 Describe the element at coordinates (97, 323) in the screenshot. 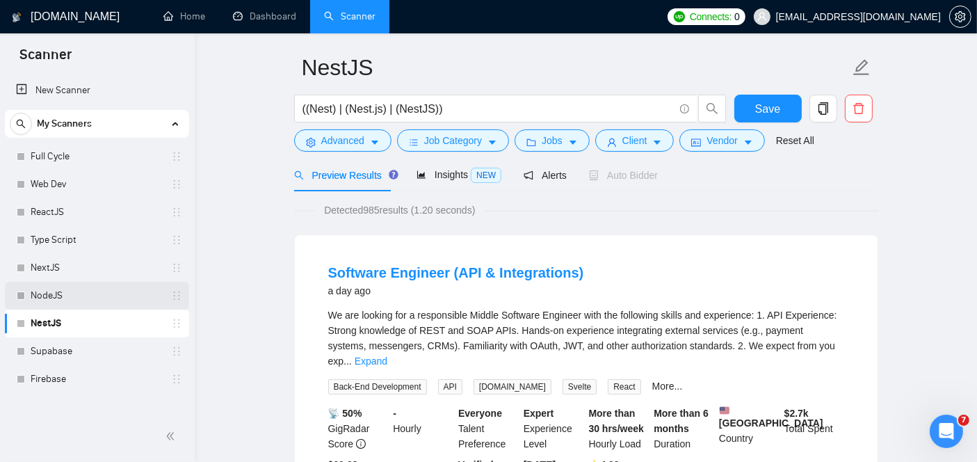

I see `a: NestJS` at that location.